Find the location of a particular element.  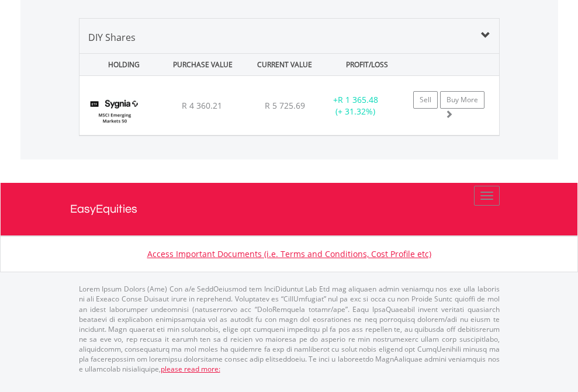

div: PROFIT/LOSS is located at coordinates (367, 64).